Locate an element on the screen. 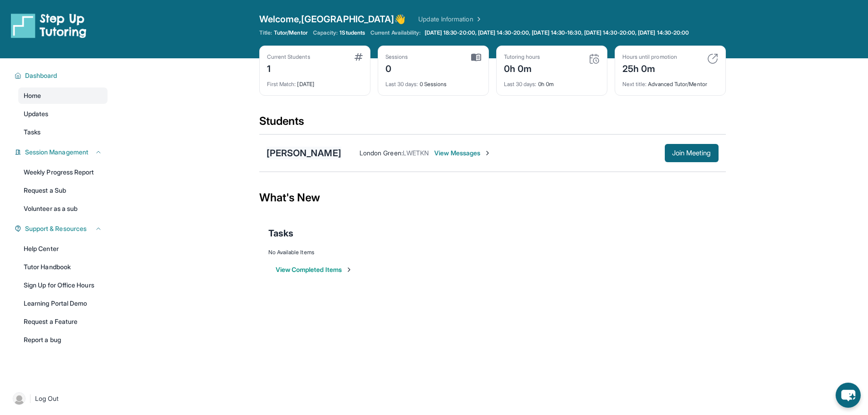 Image resolution: width=868 pixels, height=415 pixels. span: Current Availability: is located at coordinates (396, 33).